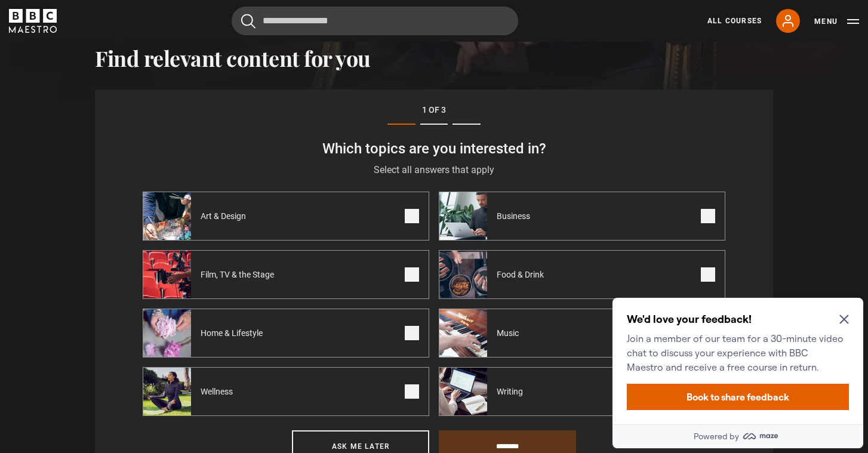  What do you see at coordinates (734, 21) in the screenshot?
I see `a: All Courses` at bounding box center [734, 21].